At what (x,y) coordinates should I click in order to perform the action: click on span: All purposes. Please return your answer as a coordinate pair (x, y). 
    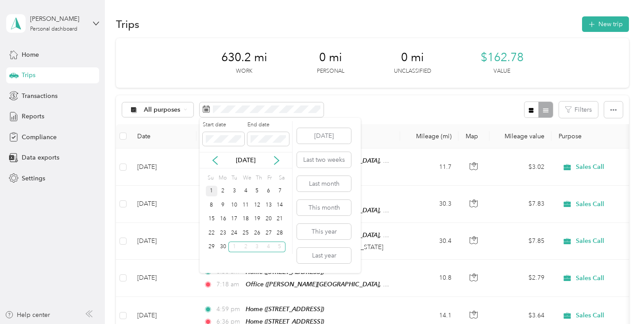
    Looking at the image, I should click on (162, 110).